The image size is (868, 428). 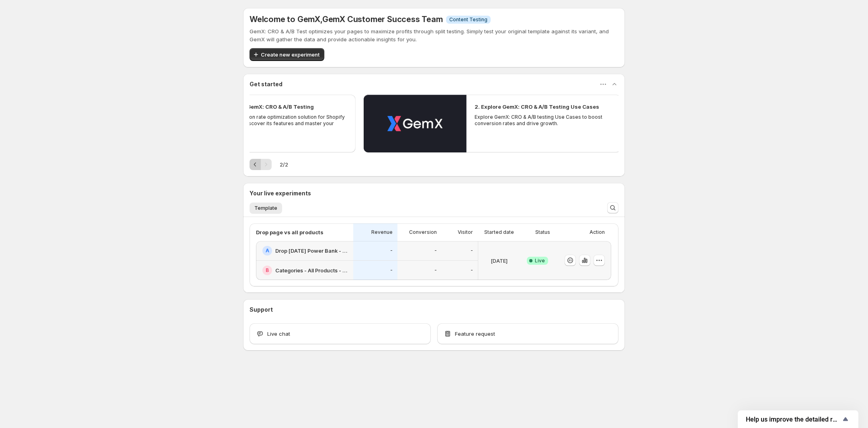 What do you see at coordinates (499, 233) in the screenshot?
I see `p: Started date` at bounding box center [499, 233].